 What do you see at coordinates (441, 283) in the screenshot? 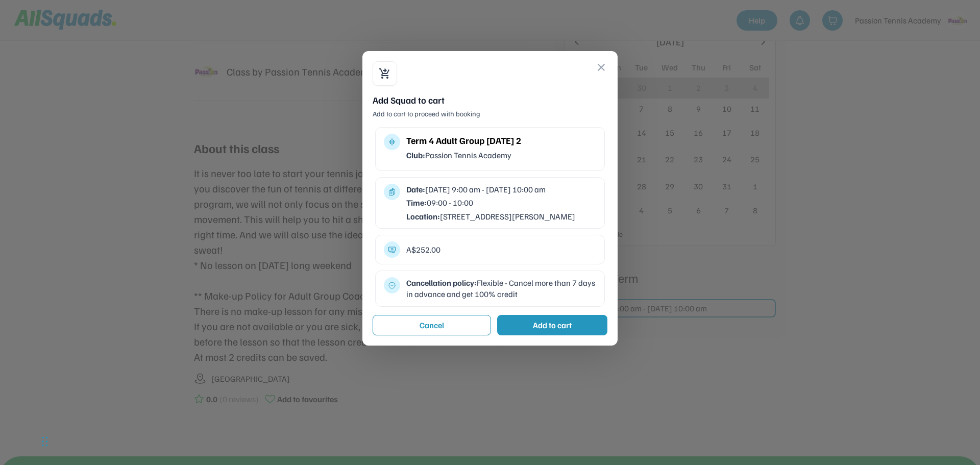
I see `strong: Cancellation policy:` at bounding box center [441, 283].